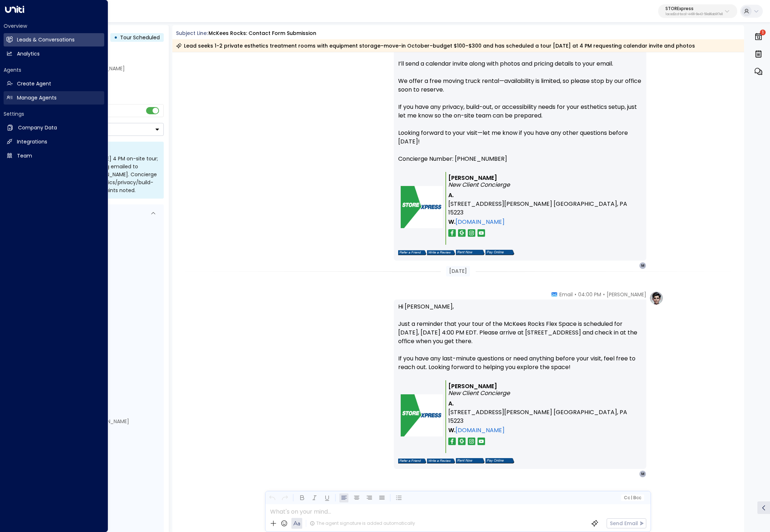 The image size is (770, 532). Describe the element at coordinates (54, 156) in the screenshot. I see `a: Team` at that location.